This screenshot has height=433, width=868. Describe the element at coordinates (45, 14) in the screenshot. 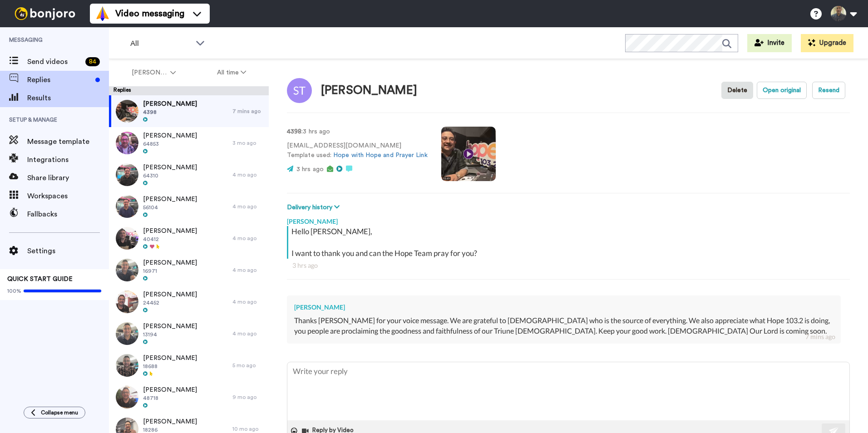

I see `img: bj-logo-header-white.svg` at that location.